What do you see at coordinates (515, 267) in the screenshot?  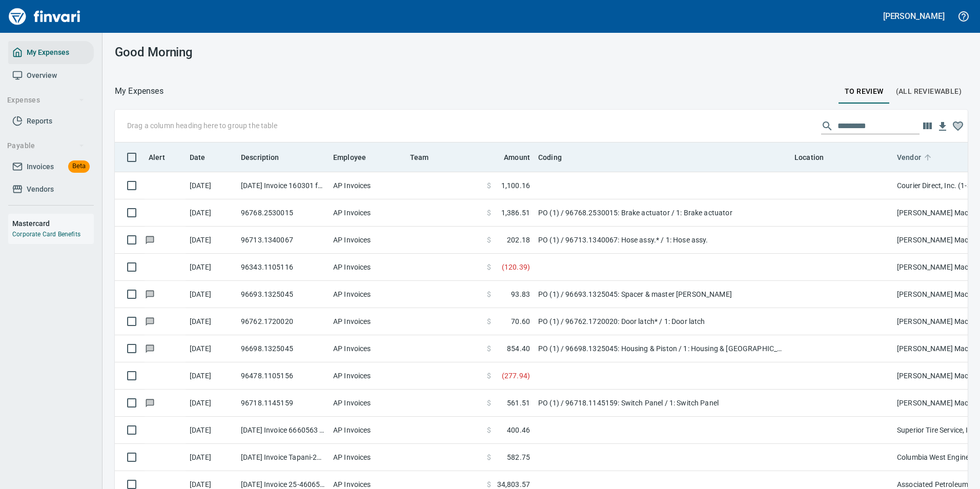 I see `span: ( 120.39 )` at bounding box center [515, 267].